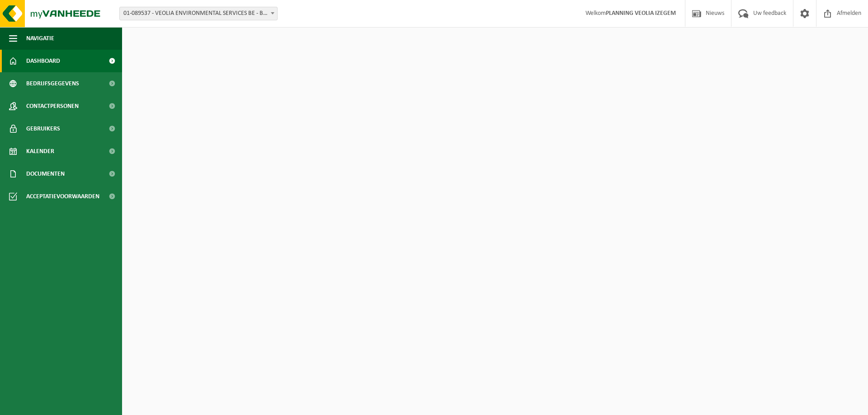 Image resolution: width=868 pixels, height=415 pixels. Describe the element at coordinates (199, 14) in the screenshot. I see `span: 01-089537 - VEOLIA ENVIRONMENTAL SERVICES BE - BEERSE` at that location.